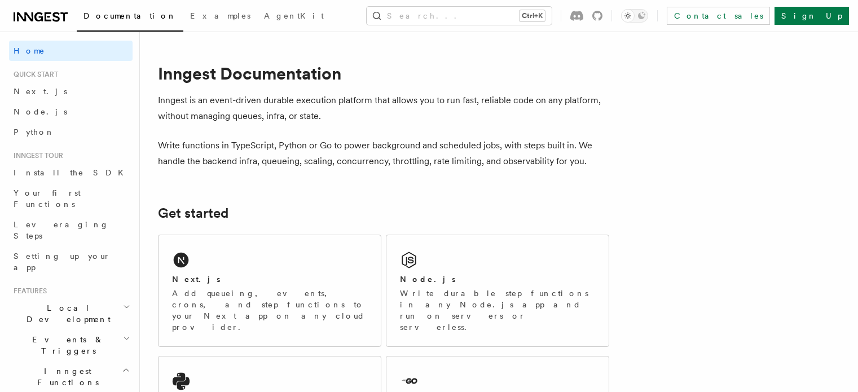 Image resolution: width=858 pixels, height=392 pixels. What do you see at coordinates (384, 153) in the screenshot?
I see `p: Write functions in TypeScript, Python or Go to power background and scheduled jobs, with steps bu...` at bounding box center [384, 153].